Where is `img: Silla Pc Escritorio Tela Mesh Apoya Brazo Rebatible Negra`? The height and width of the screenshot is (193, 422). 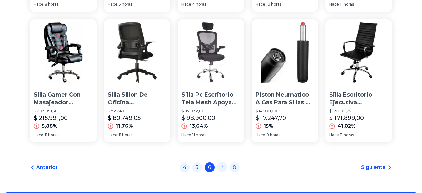
img: Silla Pc Escritorio Tela Mesh Apoya Brazo Rebatible Negra is located at coordinates (211, 52).